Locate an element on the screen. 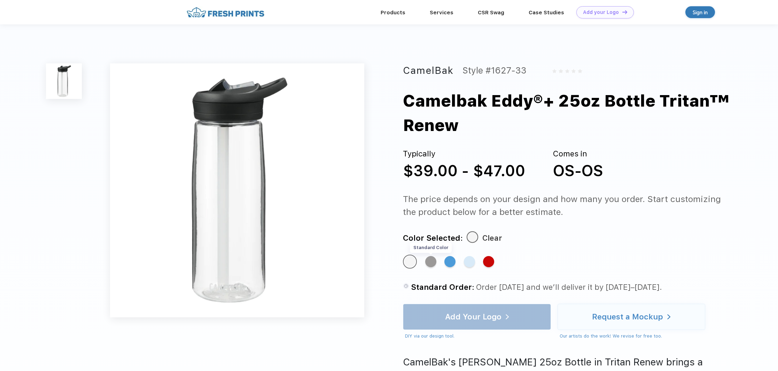 The width and height of the screenshot is (778, 371). div: DIY via our design tool. is located at coordinates (478, 336).